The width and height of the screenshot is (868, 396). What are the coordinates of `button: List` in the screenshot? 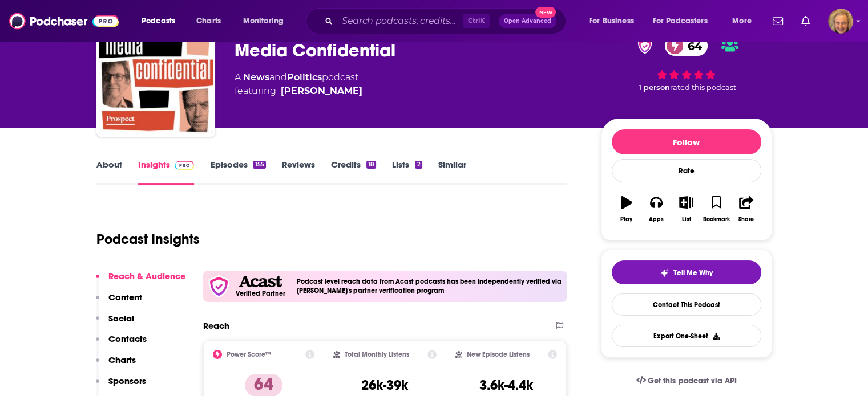 It's located at (686, 209).